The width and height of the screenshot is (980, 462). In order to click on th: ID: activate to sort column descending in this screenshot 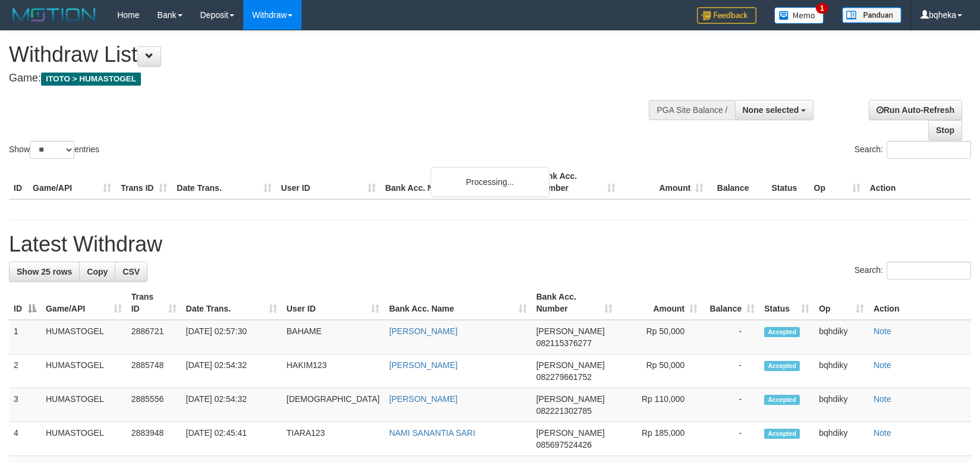, I will do `click(25, 303)`.